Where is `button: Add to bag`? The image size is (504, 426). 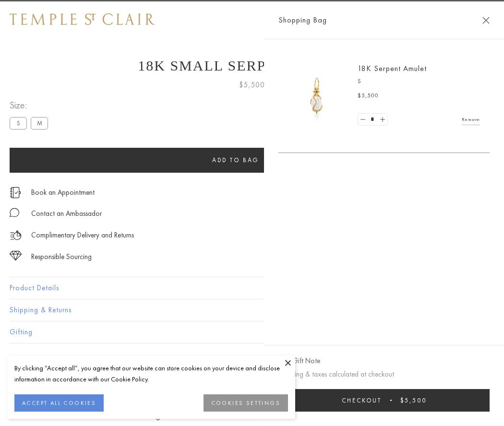 button: Add to bag is located at coordinates (236, 161).